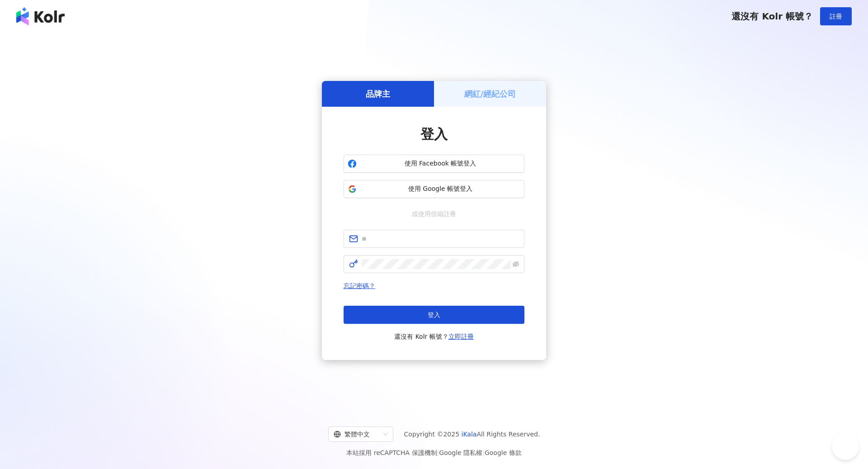 The height and width of the screenshot is (469, 868). I want to click on button: 使用 Google 帳號登入, so click(434, 189).